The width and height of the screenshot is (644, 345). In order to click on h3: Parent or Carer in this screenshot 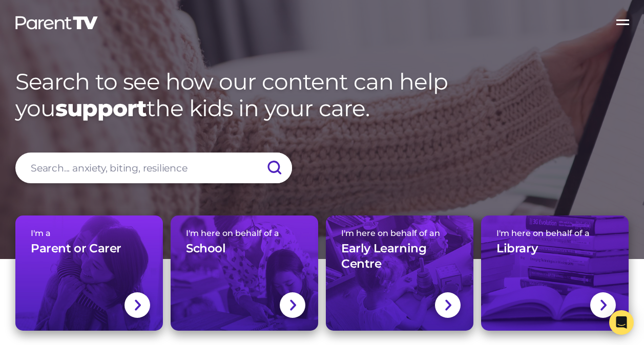, I will do `click(76, 249)`.